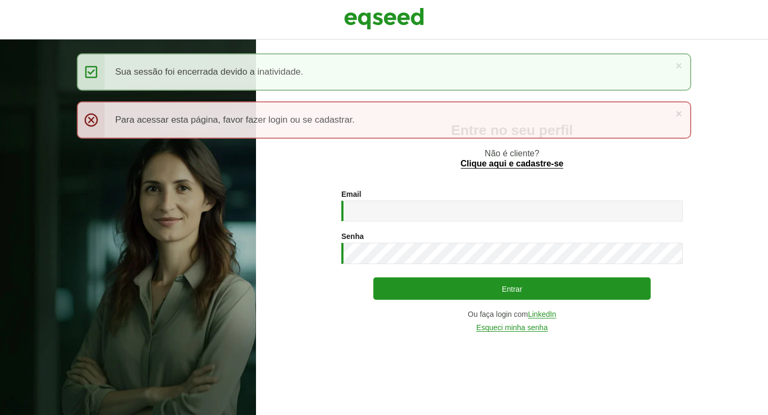 The width and height of the screenshot is (768, 415). I want to click on a: Clique aqui e cadastre-se, so click(512, 164).